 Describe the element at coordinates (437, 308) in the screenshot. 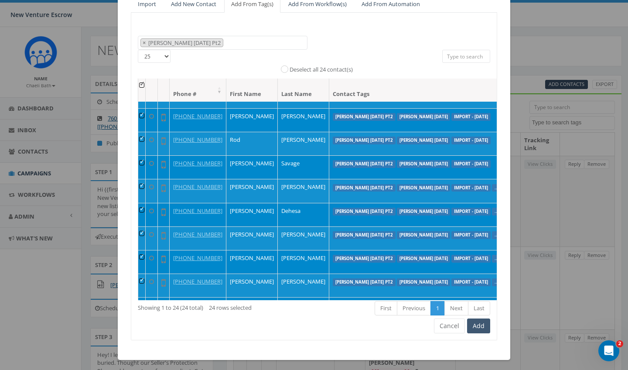

I see `a: 1` at that location.